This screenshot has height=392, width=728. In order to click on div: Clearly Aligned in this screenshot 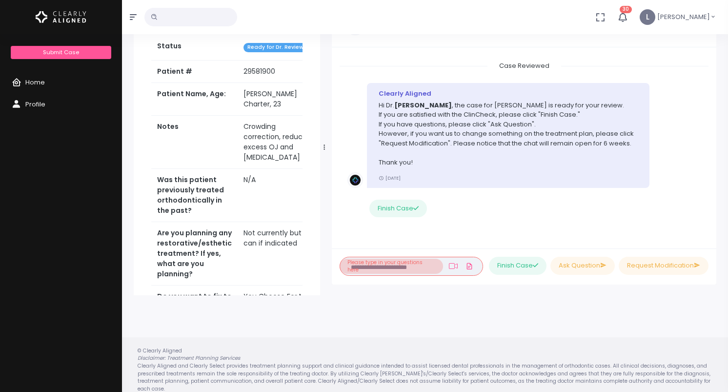, I will do `click(508, 94)`.